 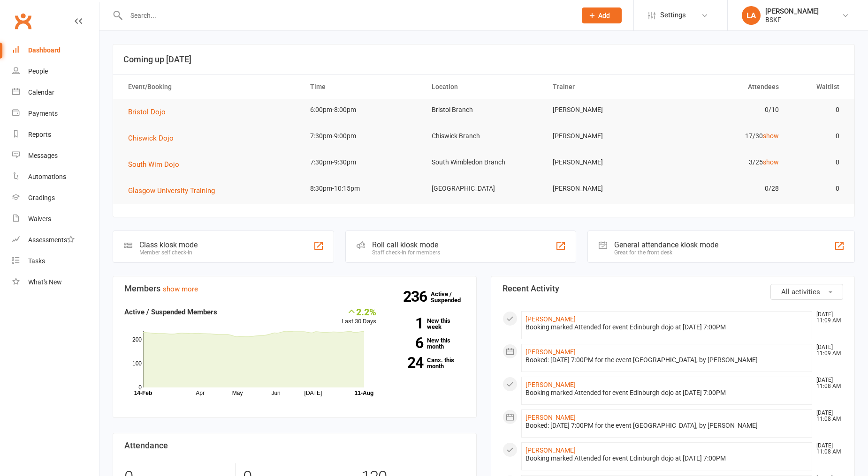 I want to click on div: People, so click(x=38, y=72).